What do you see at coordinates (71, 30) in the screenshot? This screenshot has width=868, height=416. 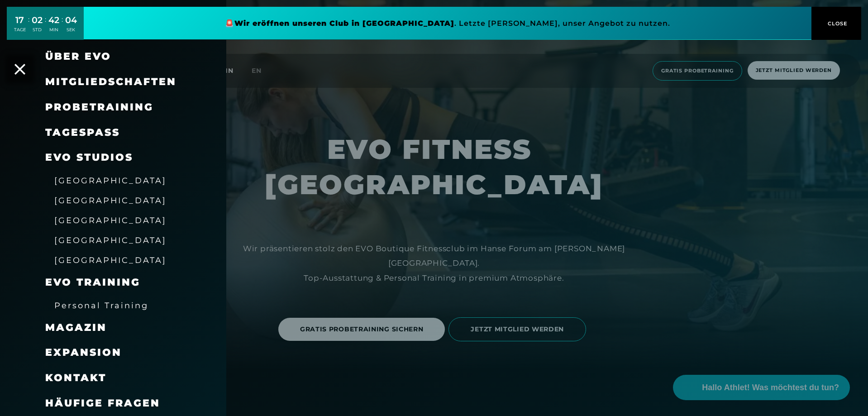 I see `div: SEK` at bounding box center [71, 30].